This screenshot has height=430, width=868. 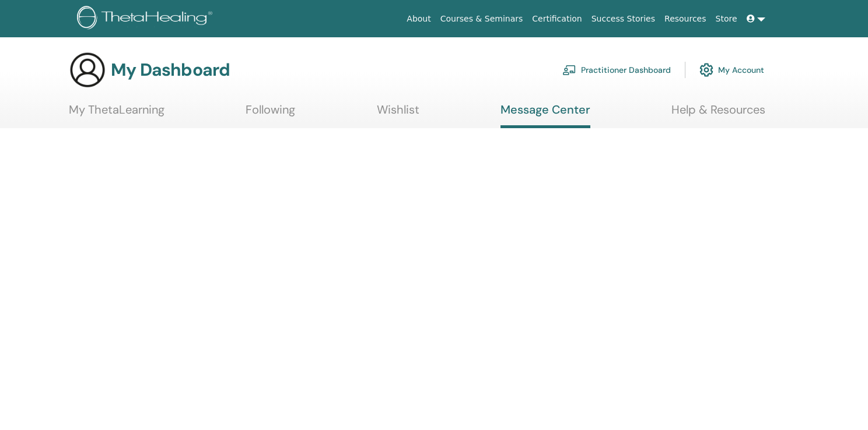 What do you see at coordinates (270, 113) in the screenshot?
I see `a: Following` at bounding box center [270, 113].